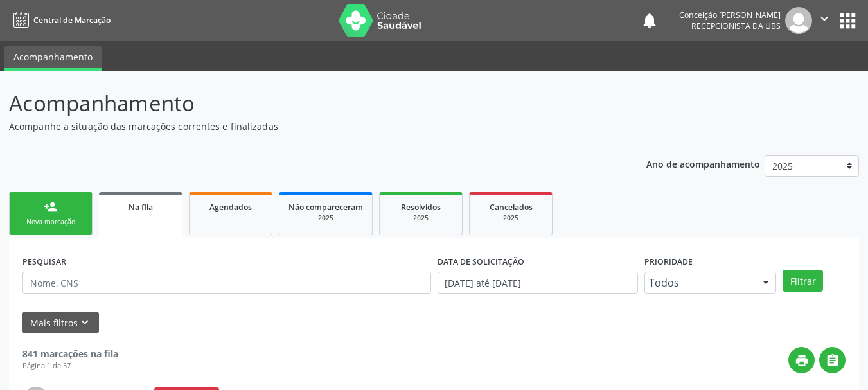 This screenshot has height=390, width=868. What do you see at coordinates (72, 20) in the screenshot?
I see `span: Central de Marcação` at bounding box center [72, 20].